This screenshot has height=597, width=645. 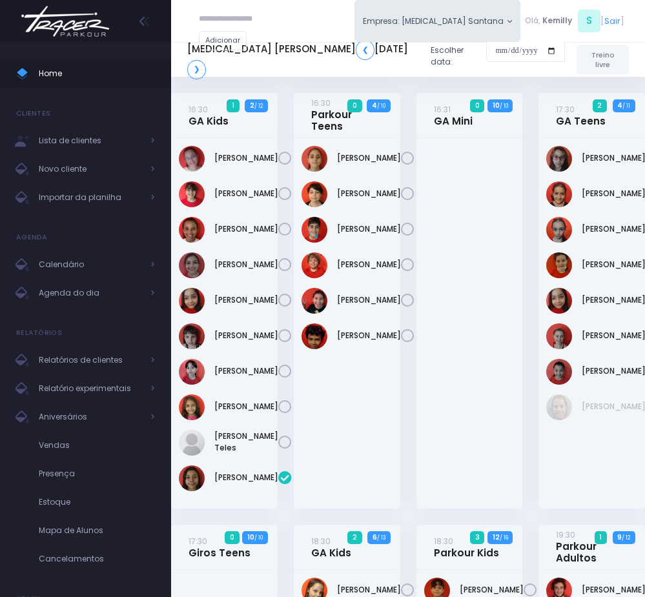 What do you see at coordinates (331, 547) in the screenshot?
I see `a: 18:30GA Kids` at bounding box center [331, 547].